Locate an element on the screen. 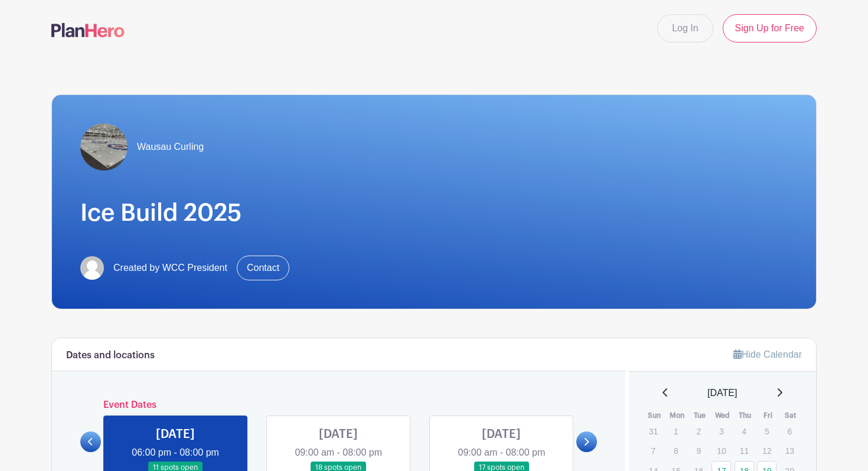 The width and height of the screenshot is (868, 471). p: 31 is located at coordinates (653, 431).